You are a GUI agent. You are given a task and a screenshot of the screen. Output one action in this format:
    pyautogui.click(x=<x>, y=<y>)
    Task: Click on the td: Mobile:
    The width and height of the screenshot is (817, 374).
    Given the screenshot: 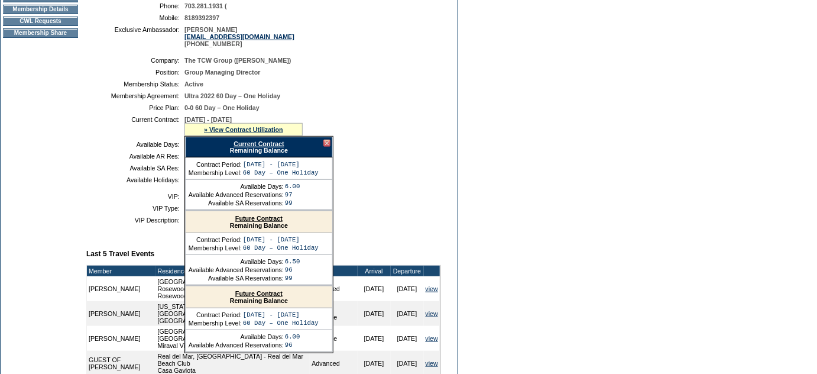 What is the action you would take?
    pyautogui.click(x=135, y=18)
    